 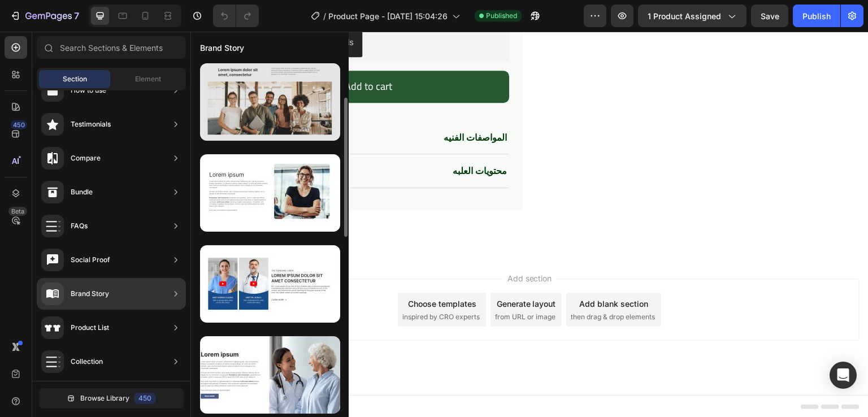 What do you see at coordinates (42, 12) in the screenshot?
I see `img: CKKYs5695_ICEAE=.webp` at bounding box center [42, 12].